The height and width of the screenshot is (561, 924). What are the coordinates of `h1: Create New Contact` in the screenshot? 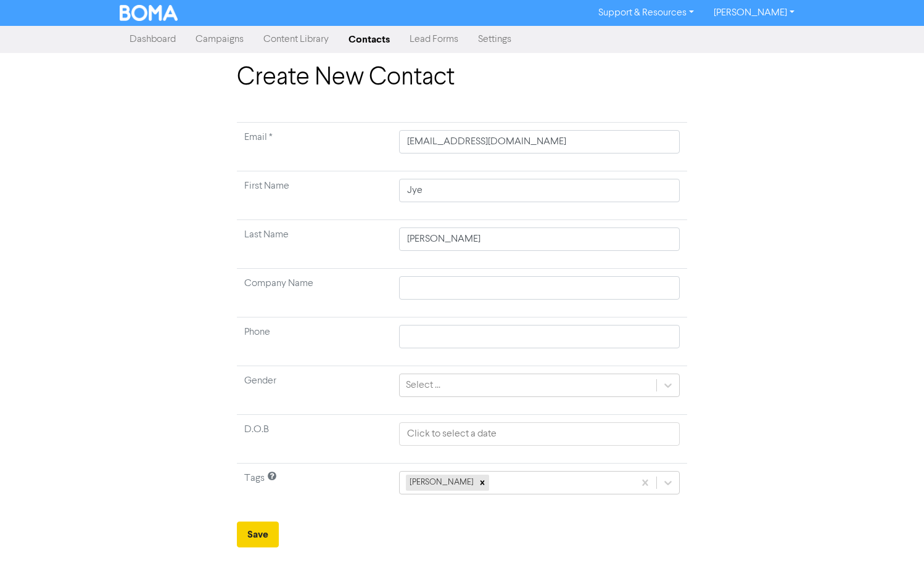 It's located at (462, 78).